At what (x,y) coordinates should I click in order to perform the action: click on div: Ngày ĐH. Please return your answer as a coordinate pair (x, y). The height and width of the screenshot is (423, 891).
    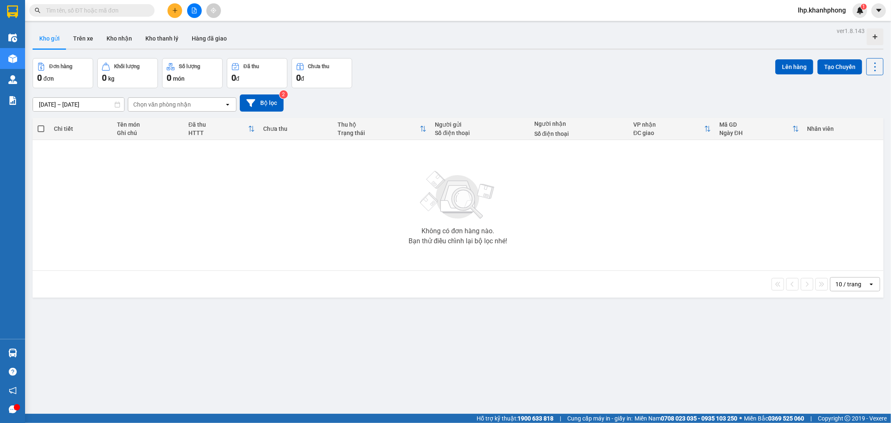
    Looking at the image, I should click on (756, 133).